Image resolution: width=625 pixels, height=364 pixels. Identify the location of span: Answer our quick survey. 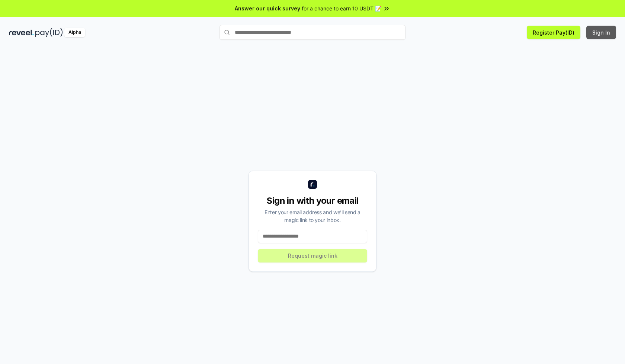
(267, 8).